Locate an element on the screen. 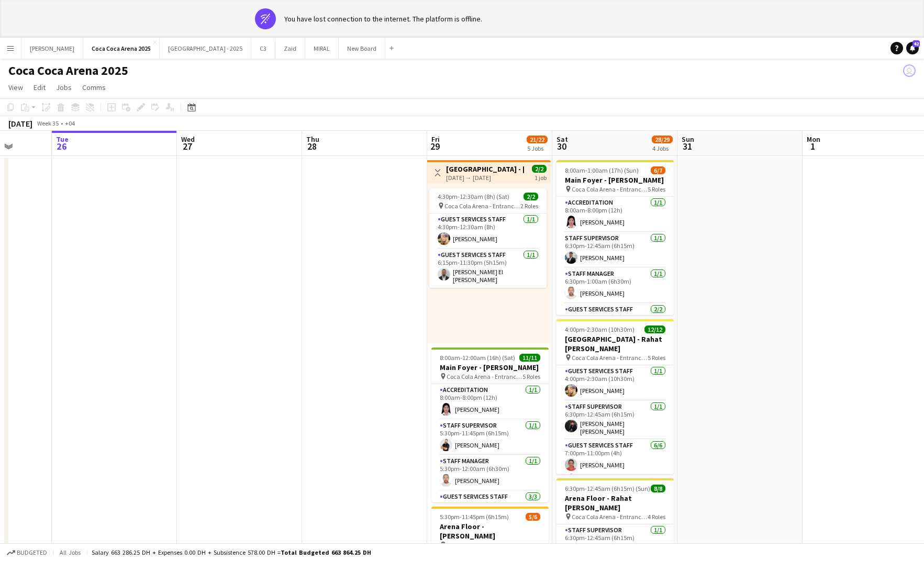 This screenshot has height=561, width=924. span: Sat is located at coordinates (562, 139).